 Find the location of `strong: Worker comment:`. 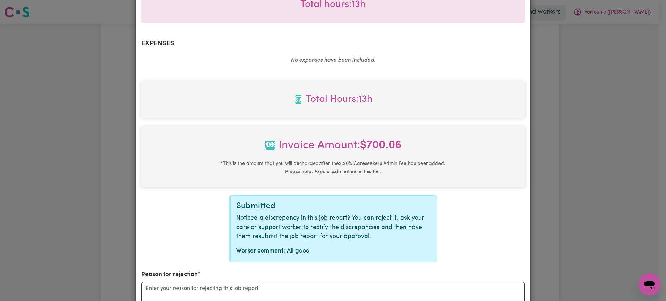

strong: Worker comment: is located at coordinates (261, 251).